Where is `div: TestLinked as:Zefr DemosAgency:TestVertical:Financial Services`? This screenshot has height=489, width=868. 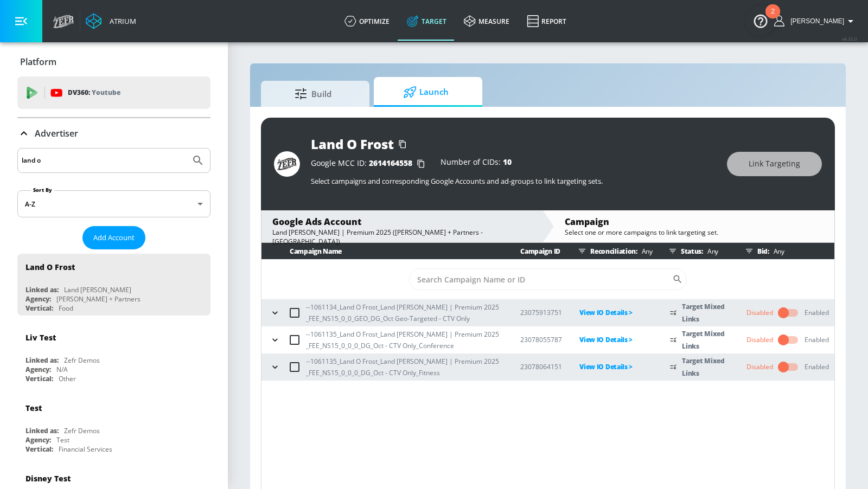 div: TestLinked as:Zefr DemosAgency:TestVertical:Financial Services is located at coordinates (114, 425).